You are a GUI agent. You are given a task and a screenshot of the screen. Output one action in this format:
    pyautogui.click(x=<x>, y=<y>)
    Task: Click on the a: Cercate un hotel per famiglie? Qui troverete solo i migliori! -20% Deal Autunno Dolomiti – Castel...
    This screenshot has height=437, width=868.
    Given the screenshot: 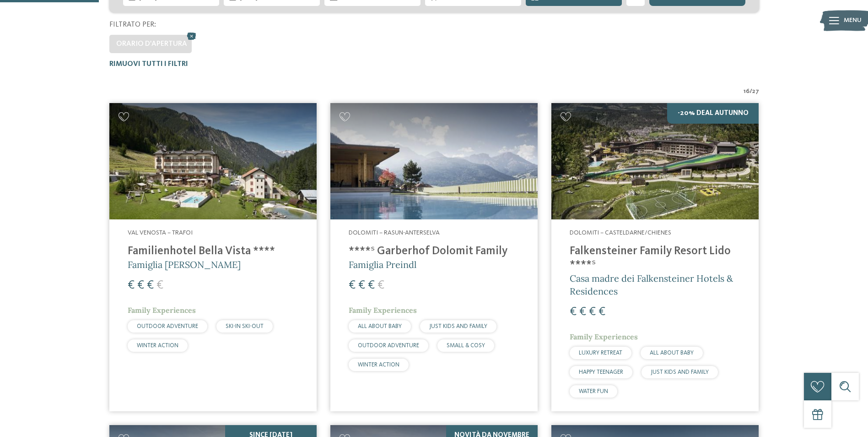 What is the action you would take?
    pyautogui.click(x=655, y=257)
    